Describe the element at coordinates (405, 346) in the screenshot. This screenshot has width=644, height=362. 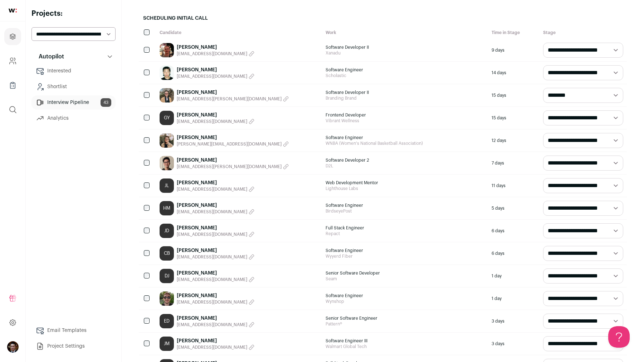
I see `span: Walmart Global Tech` at that location.